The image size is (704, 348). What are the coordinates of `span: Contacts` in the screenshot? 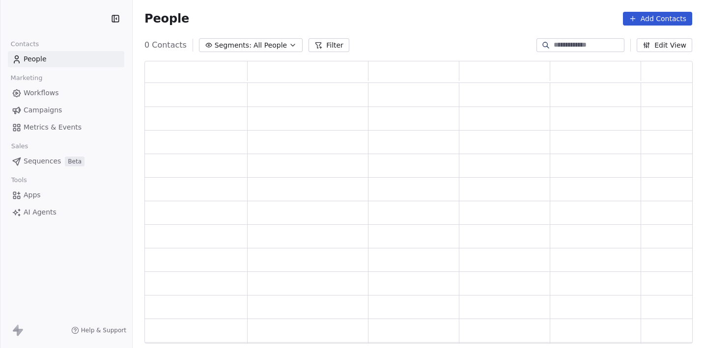 It's located at (25, 44).